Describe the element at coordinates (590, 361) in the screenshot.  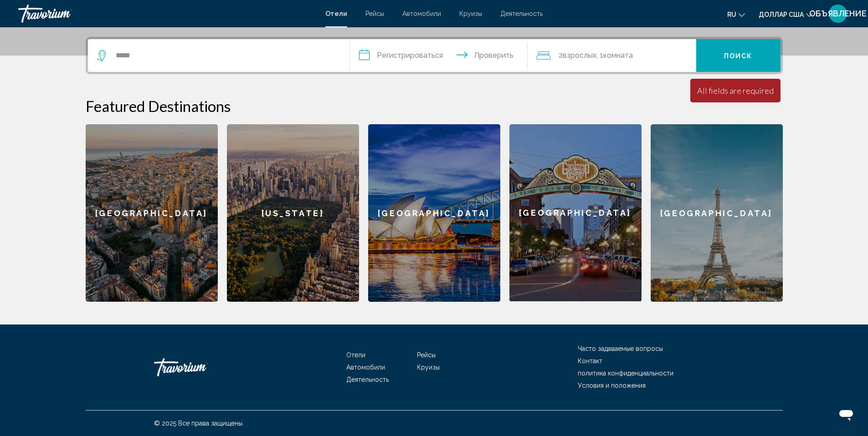
I see `font: Контакт` at that location.